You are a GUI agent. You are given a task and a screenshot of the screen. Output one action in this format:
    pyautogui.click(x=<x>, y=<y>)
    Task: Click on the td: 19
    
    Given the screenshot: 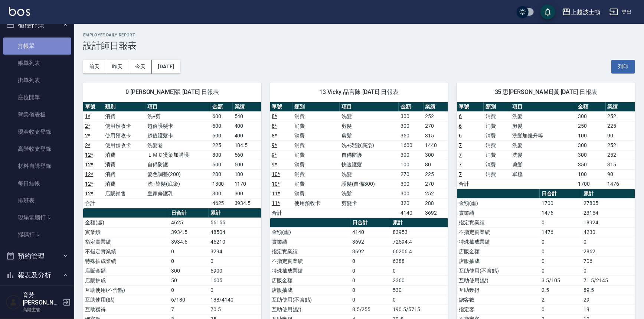 What is the action you would take?
    pyautogui.click(x=608, y=310)
    